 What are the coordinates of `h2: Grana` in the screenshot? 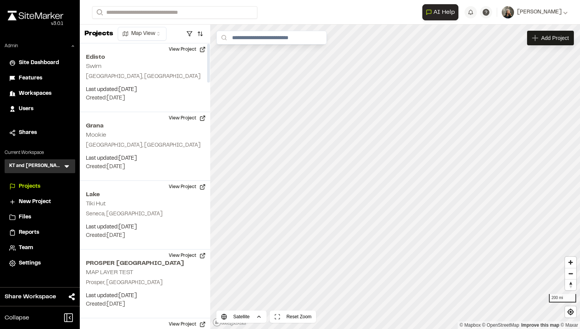 It's located at (145, 126).